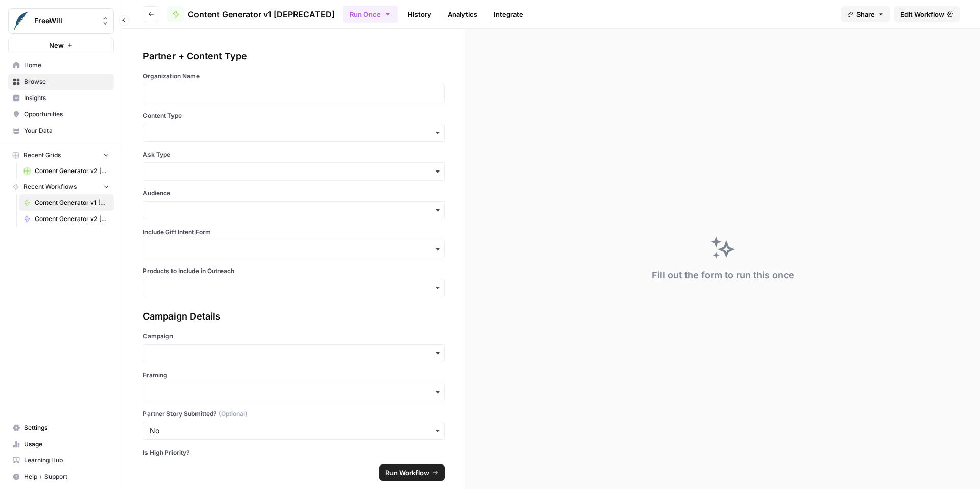 The height and width of the screenshot is (489, 980). I want to click on a: Home, so click(61, 66).